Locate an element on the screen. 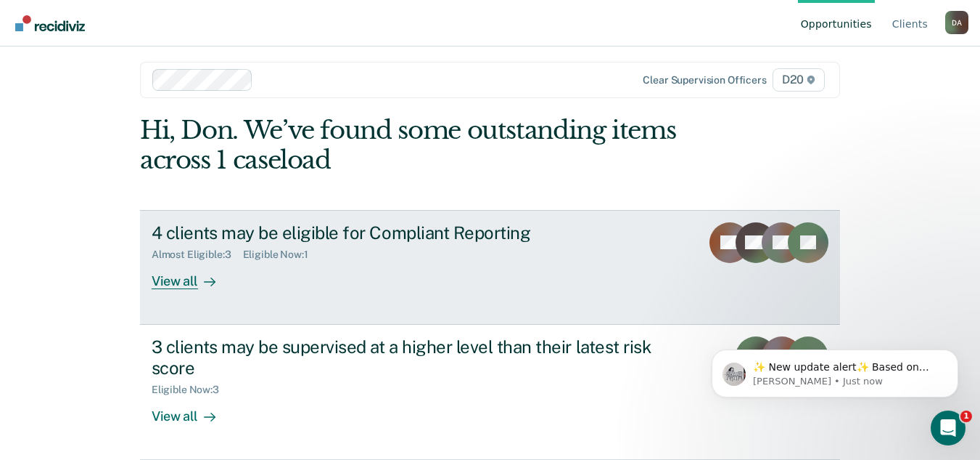 This screenshot has width=980, height=460. div: Eligible Now : 3 is located at coordinates (191, 389).